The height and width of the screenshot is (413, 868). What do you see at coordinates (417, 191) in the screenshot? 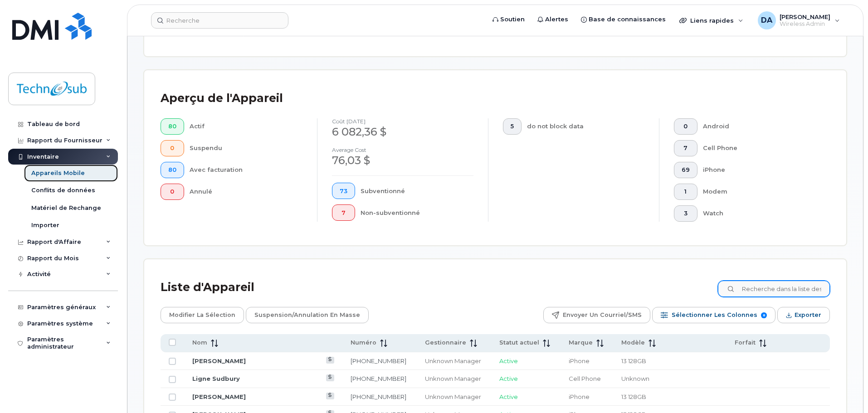
I see `div: Subventionné` at bounding box center [417, 191].